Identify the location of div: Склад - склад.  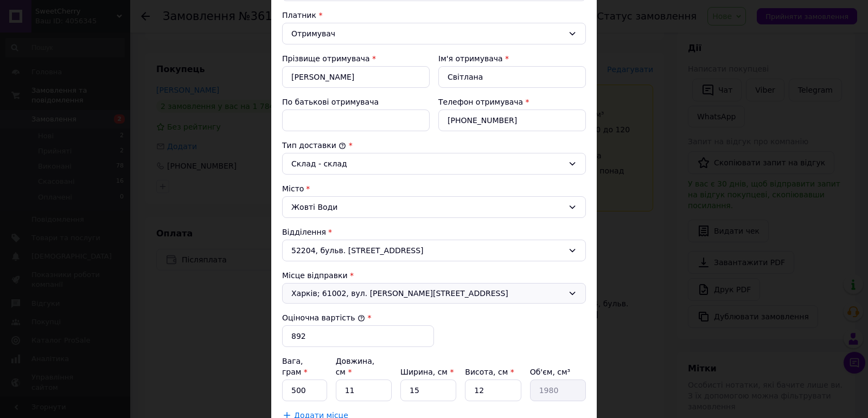
(428, 164).